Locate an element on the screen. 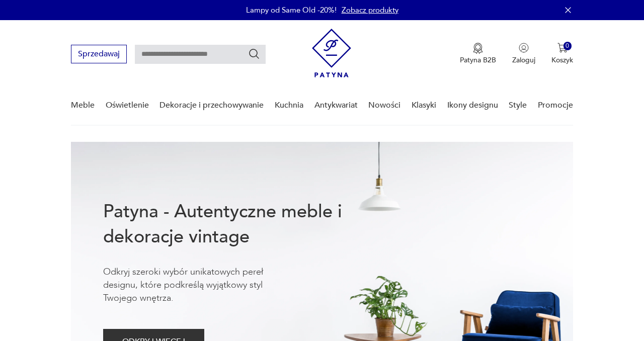 The image size is (644, 341). h1: Patyna - Autentyczne meble i dekoracje vintage is located at coordinates (239, 224).